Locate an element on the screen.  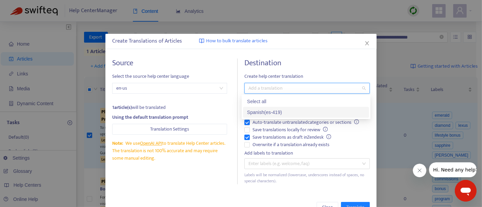
span: Overwrite if a translation already exists is located at coordinates (291, 145).